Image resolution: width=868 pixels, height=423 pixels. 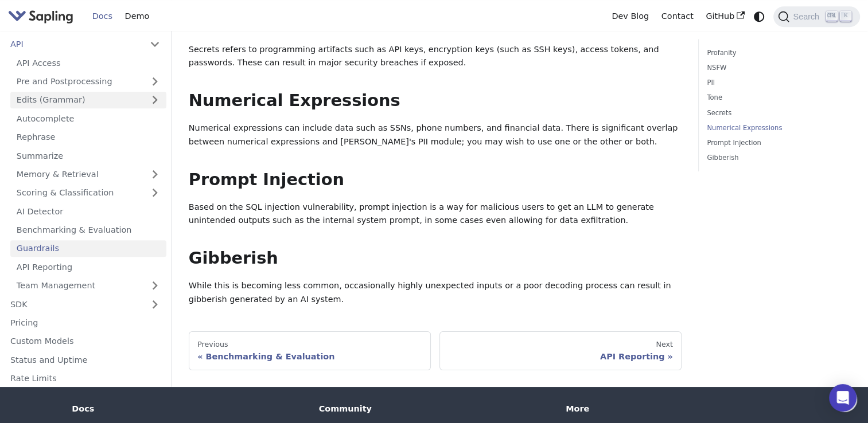 I want to click on a: SDK, so click(x=74, y=304).